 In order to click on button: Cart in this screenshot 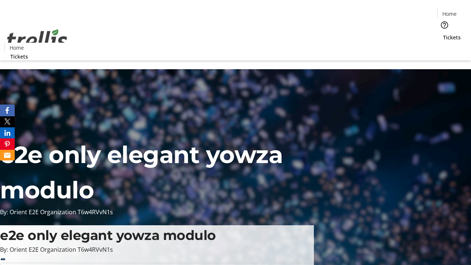, I will do `click(445, 49)`.